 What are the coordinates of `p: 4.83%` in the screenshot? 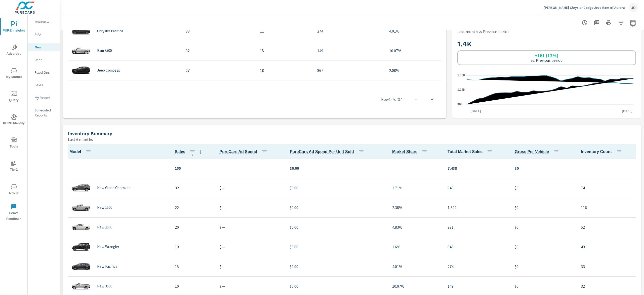 It's located at (416, 227).